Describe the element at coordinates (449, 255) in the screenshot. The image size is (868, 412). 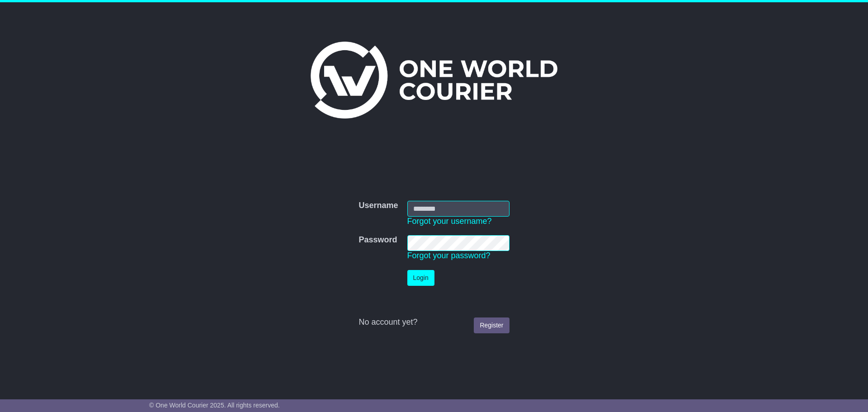
I see `a: Forgot your password?` at that location.